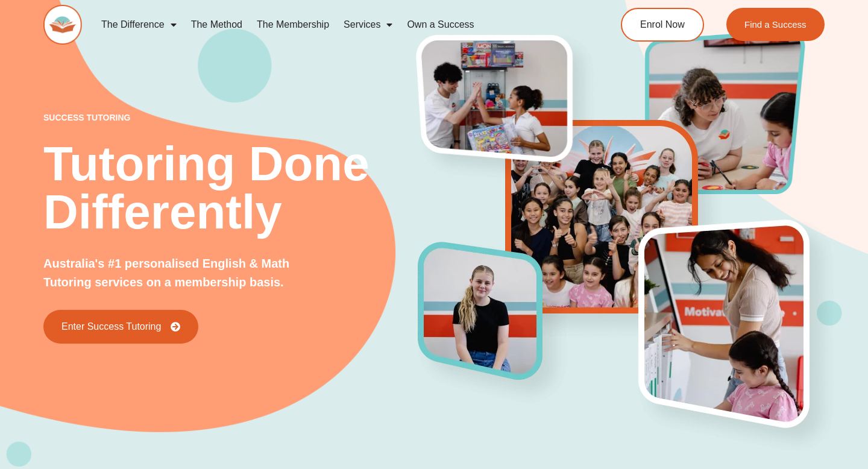  What do you see at coordinates (111, 327) in the screenshot?
I see `span: Enter Success Tutoring` at bounding box center [111, 327].